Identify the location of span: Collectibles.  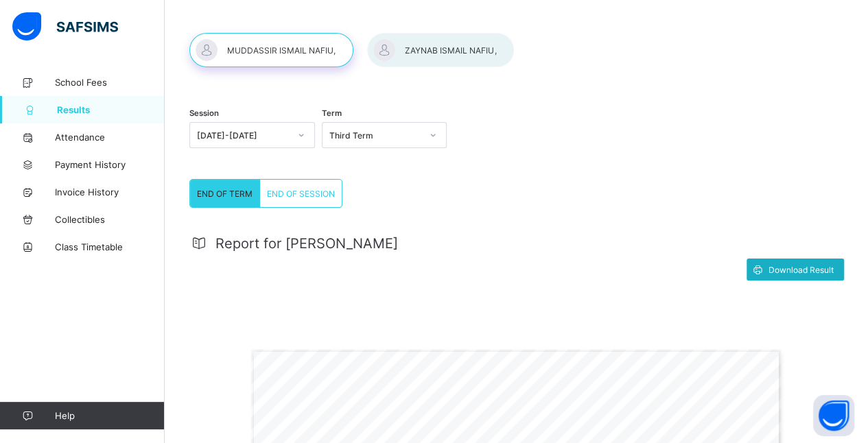
(110, 220).